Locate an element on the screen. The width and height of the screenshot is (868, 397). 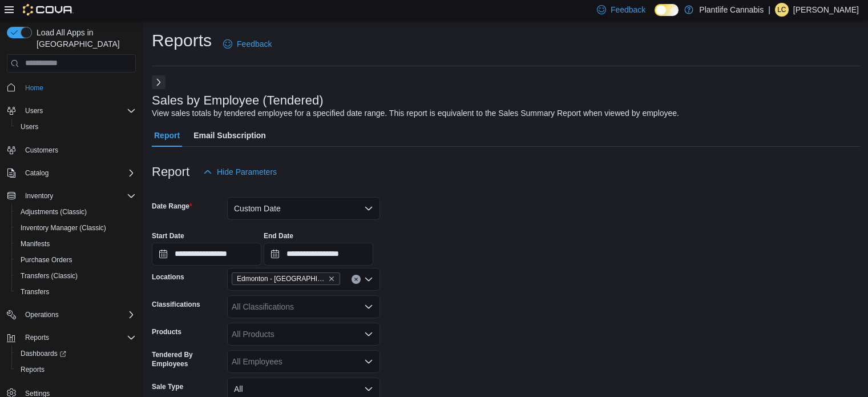
button: Purchase Orders is located at coordinates (76, 260).